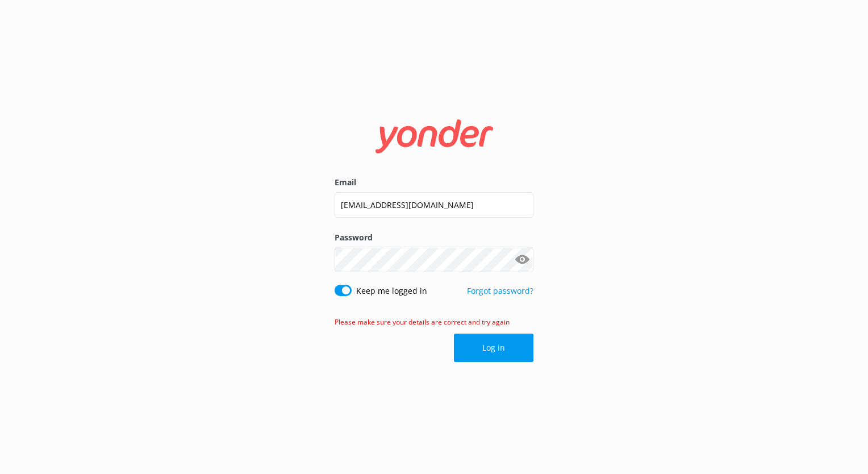 The height and width of the screenshot is (474, 868). I want to click on label: Keep me logged in, so click(391, 291).